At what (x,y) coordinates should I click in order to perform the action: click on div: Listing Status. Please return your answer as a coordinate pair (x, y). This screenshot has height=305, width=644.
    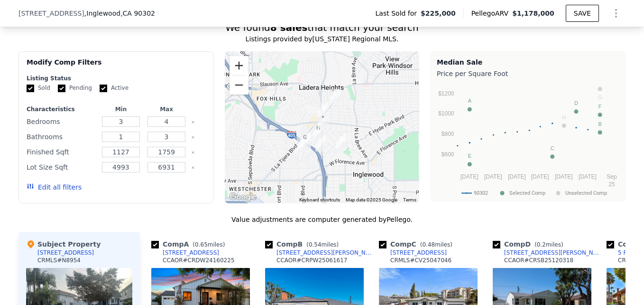
    Looking at the image, I should click on (116, 78).